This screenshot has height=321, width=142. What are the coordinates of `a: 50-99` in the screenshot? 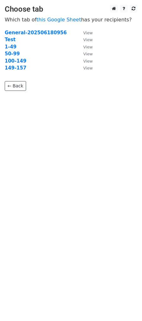 It's located at (12, 54).